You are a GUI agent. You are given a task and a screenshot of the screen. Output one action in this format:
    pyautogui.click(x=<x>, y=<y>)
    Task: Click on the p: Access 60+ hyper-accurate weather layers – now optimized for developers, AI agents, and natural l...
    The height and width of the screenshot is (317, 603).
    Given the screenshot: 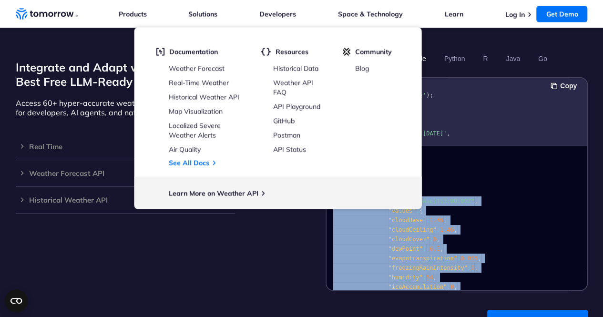 What is the action you would take?
    pyautogui.click(x=125, y=108)
    